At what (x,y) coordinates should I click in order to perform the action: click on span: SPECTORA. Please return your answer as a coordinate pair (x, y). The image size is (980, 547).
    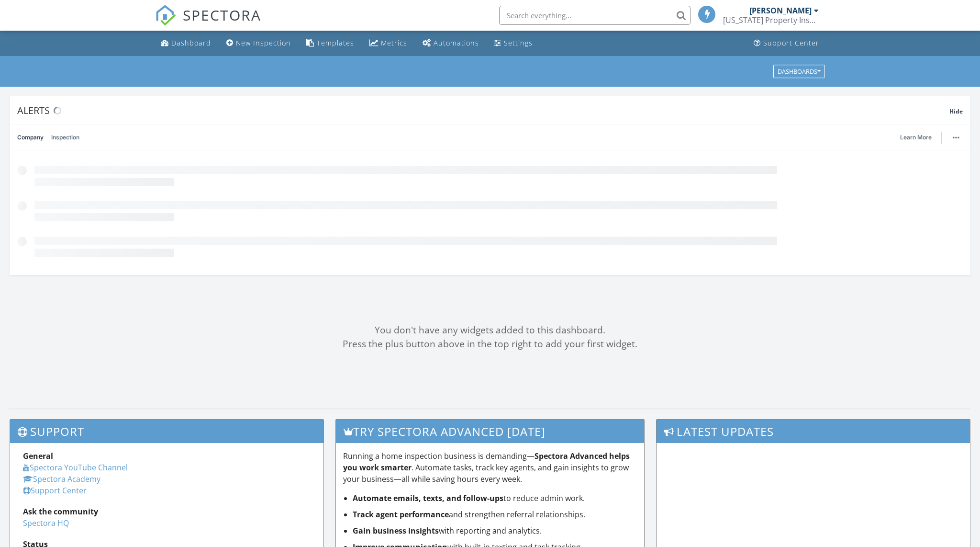
    Looking at the image, I should click on (222, 15).